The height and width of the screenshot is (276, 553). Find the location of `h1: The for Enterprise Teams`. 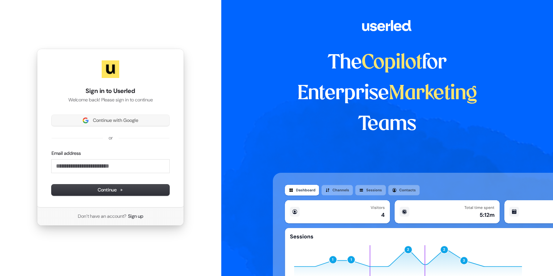

h1: The for Enterprise Teams is located at coordinates (387, 94).